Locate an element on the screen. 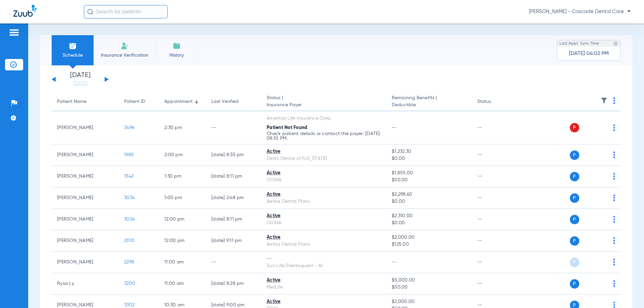  span: Deductible is located at coordinates (429, 105).